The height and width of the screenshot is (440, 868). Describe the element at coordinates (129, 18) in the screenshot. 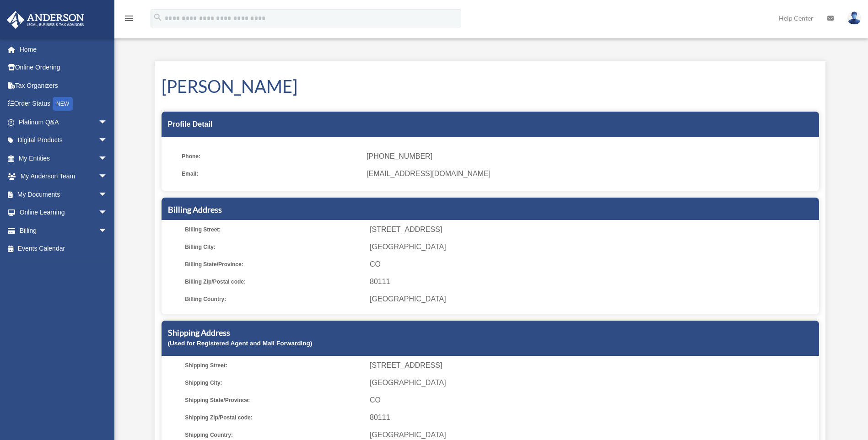

I see `i: menu` at that location.